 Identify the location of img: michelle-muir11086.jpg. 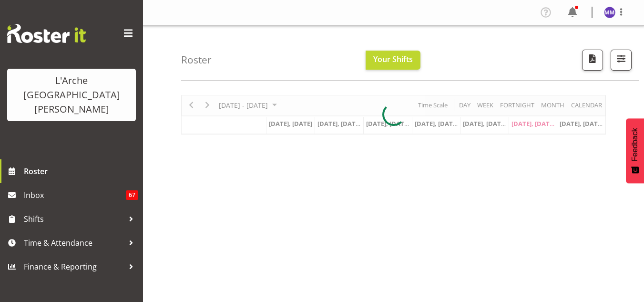
(609, 12).